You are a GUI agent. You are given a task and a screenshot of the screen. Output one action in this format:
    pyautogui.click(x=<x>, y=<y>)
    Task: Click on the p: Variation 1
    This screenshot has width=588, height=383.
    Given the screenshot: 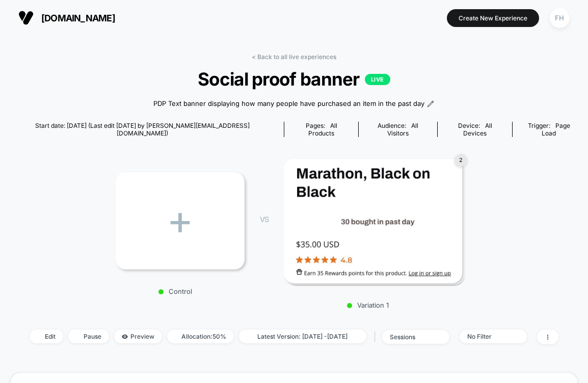 What is the action you would take?
    pyautogui.click(x=368, y=305)
    